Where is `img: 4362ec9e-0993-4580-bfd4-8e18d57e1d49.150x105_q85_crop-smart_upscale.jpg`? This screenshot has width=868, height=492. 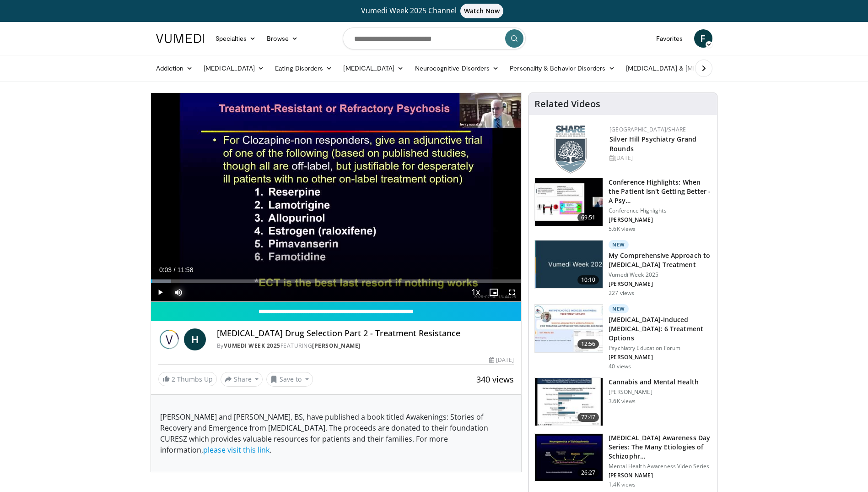
img: 4362ec9e-0993-4580-bfd4-8e18d57e1d49.150x105_q85_crop-smart_upscale.jpg is located at coordinates (569, 202).